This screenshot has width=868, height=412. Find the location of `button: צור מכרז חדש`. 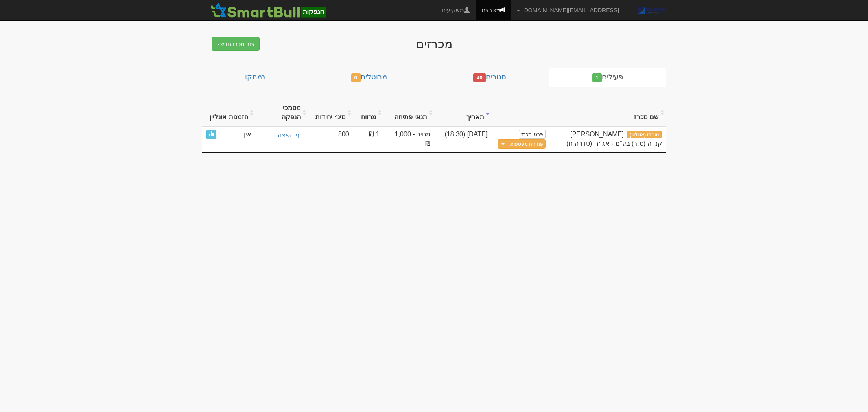

button: צור מכרז חדש is located at coordinates (235, 44).